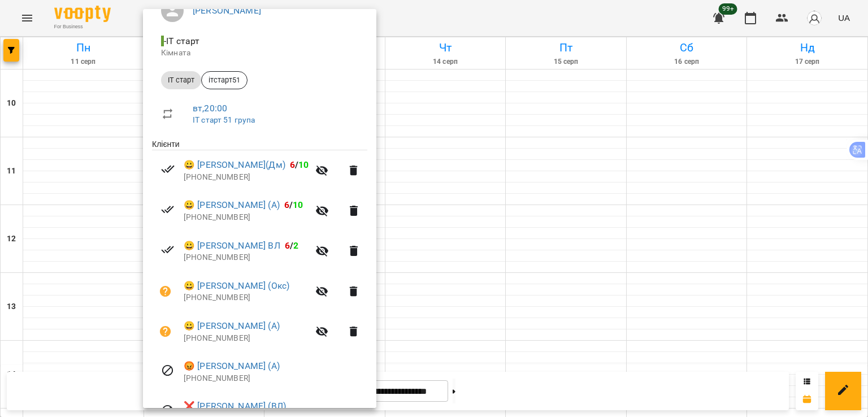  Describe the element at coordinates (224, 80) in the screenshot. I see `span: ітстарт51` at that location.